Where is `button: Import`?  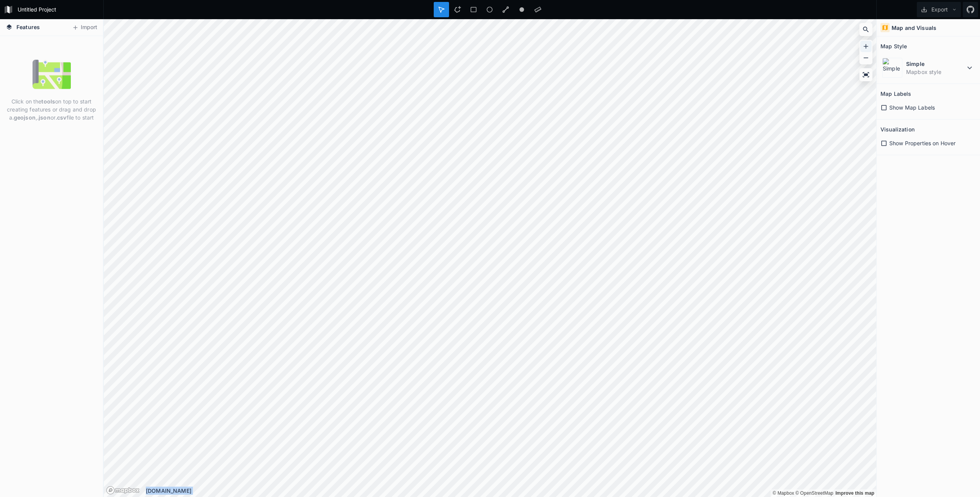
button: Import is located at coordinates (85, 27).